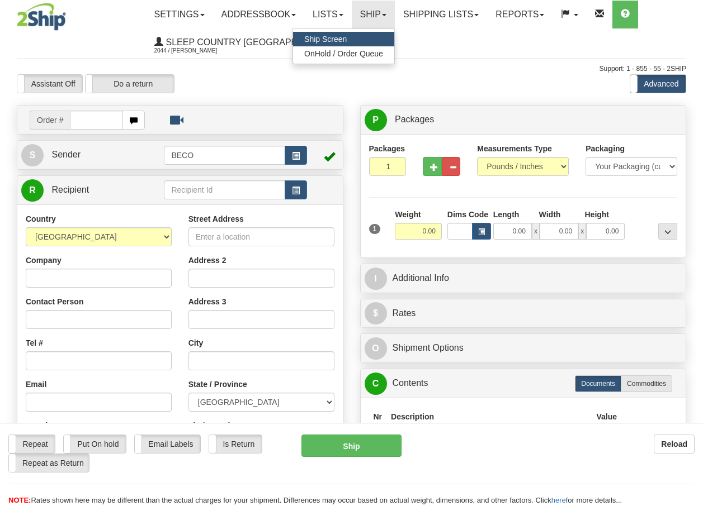  Describe the element at coordinates (523, 383) in the screenshot. I see `a: CContents` at that location.